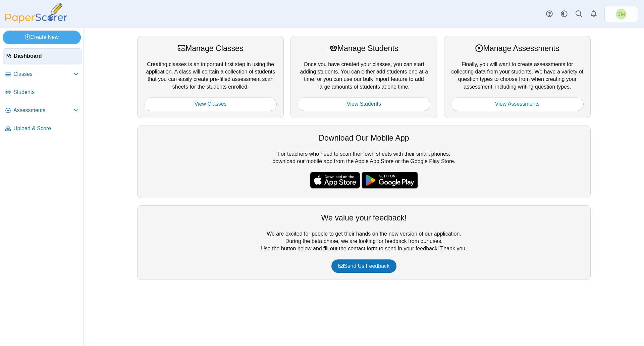 This screenshot has height=346, width=644. Describe the element at coordinates (36, 13) in the screenshot. I see `img: PaperScorer` at that location.